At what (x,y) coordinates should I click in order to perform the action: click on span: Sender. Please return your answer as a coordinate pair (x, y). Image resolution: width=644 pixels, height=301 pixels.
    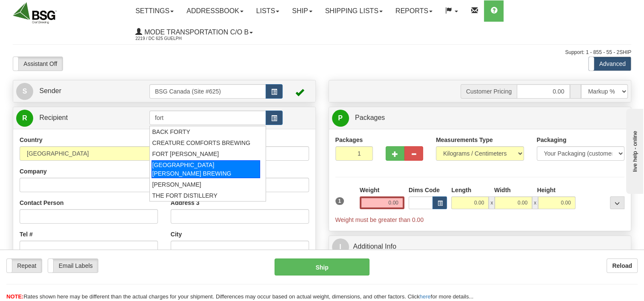
    Looking at the image, I should click on (50, 91).